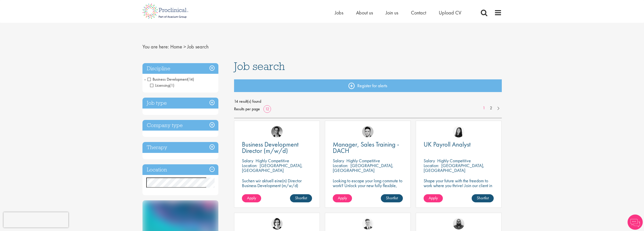 Image resolution: width=644 pixels, height=231 pixels. What do you see at coordinates (277, 223) in the screenshot?
I see `a: Nic Choa` at bounding box center [277, 223].